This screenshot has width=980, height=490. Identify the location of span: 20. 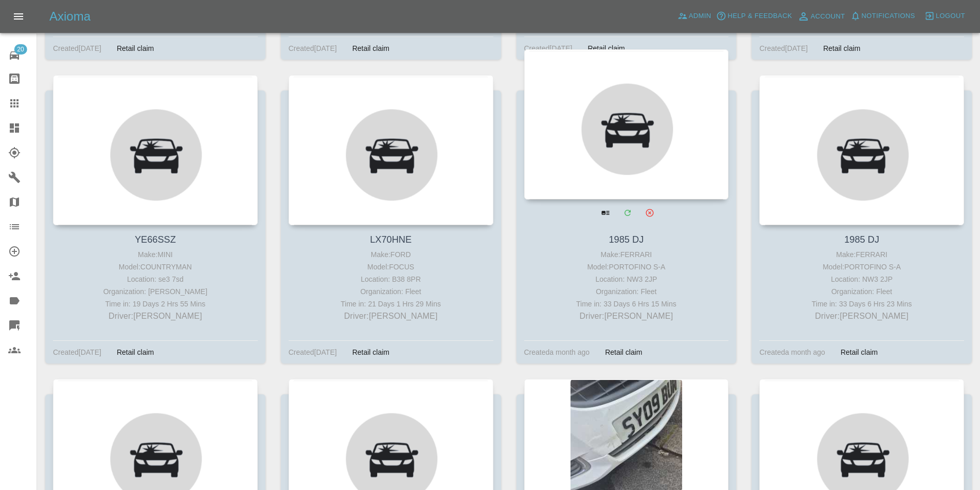
(20, 49).